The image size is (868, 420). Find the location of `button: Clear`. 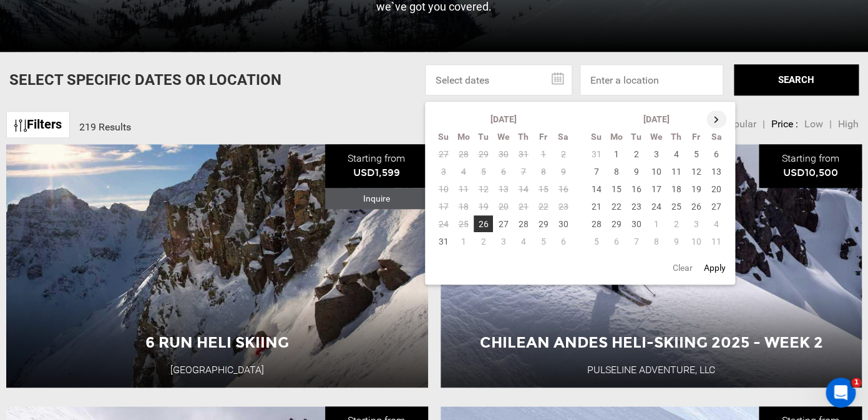

button: Clear is located at coordinates (682, 268).